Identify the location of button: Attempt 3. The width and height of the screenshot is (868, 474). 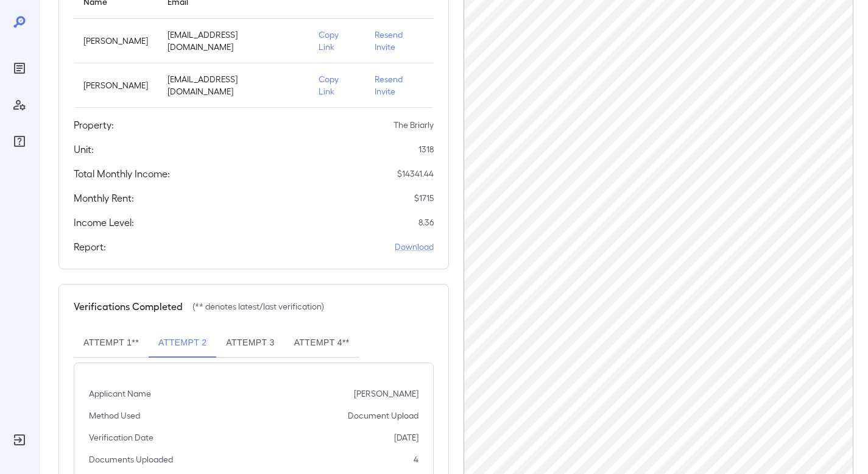
(250, 343).